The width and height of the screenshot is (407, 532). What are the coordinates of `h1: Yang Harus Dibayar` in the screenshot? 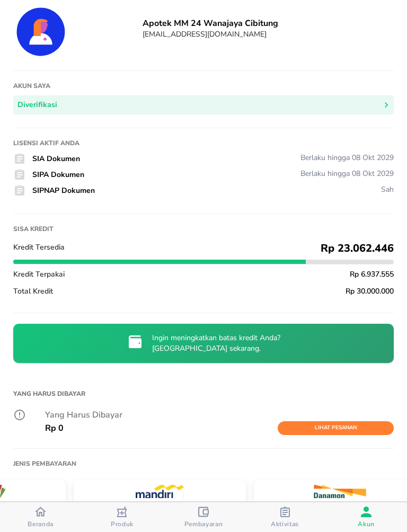 It's located at (203, 393).